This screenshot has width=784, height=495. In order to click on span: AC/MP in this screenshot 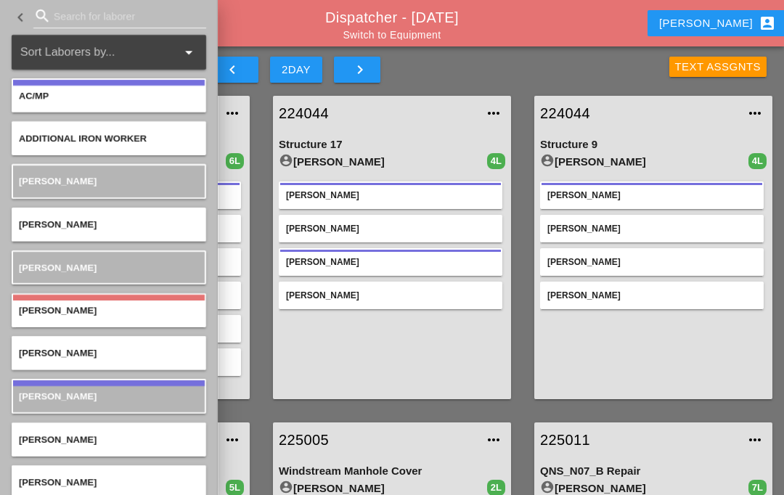, I will do `click(33, 95)`.